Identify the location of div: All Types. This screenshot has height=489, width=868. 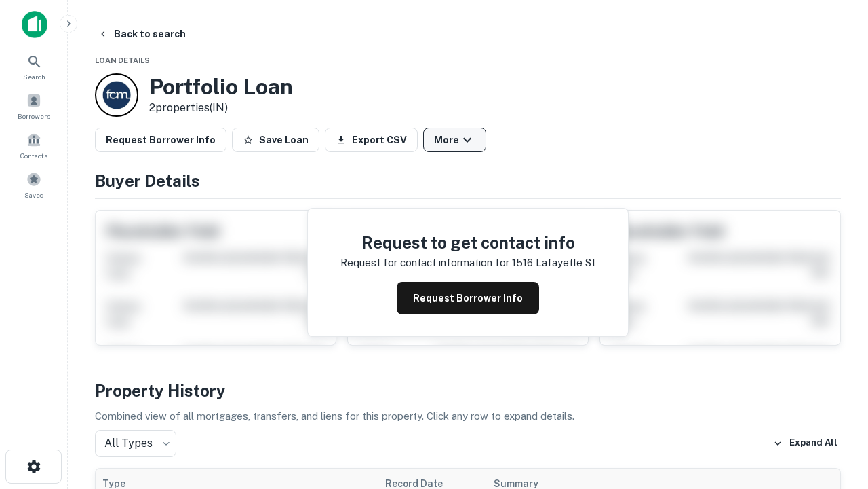
(136, 443).